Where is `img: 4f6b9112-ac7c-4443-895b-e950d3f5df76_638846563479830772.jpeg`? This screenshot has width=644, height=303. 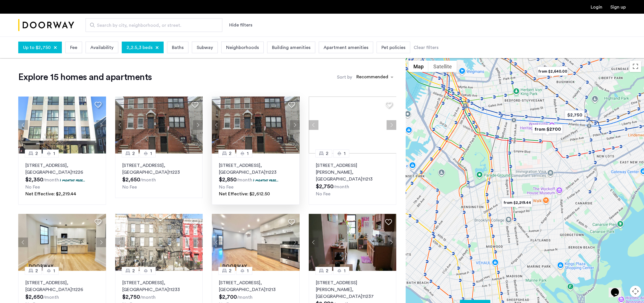
img: 4f6b9112-ac7c-4443-895b-e950d3f5df76_638846563479830772.jpeg is located at coordinates (255, 242).